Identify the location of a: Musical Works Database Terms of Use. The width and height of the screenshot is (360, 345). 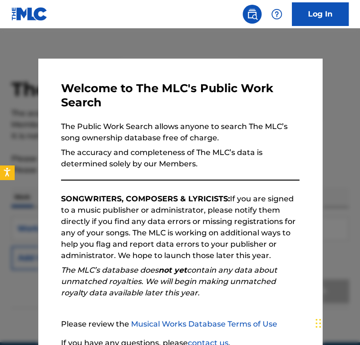
(204, 324).